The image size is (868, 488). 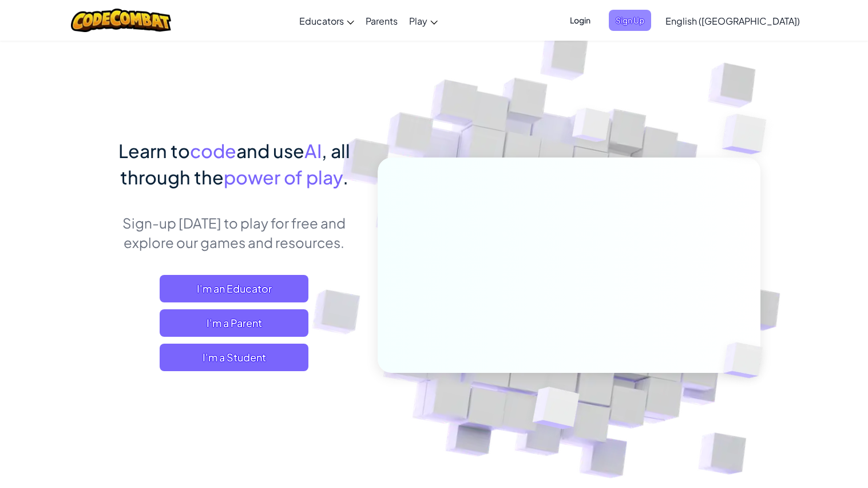 What do you see at coordinates (120, 20) in the screenshot?
I see `a: CodeCombat logo` at bounding box center [120, 20].